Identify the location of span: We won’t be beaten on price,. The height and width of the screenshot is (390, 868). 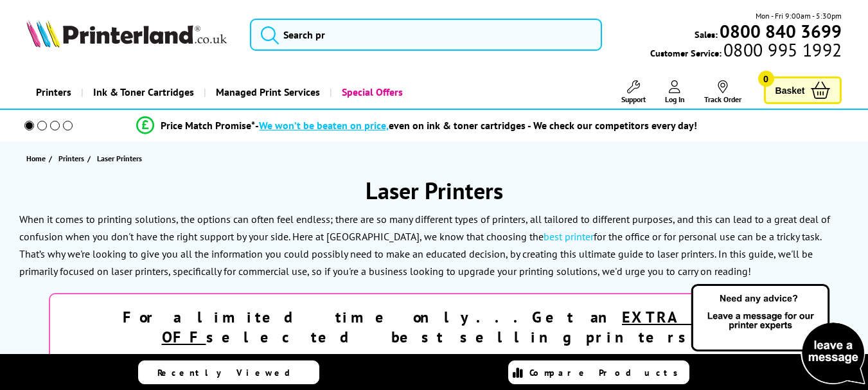
(324, 125).